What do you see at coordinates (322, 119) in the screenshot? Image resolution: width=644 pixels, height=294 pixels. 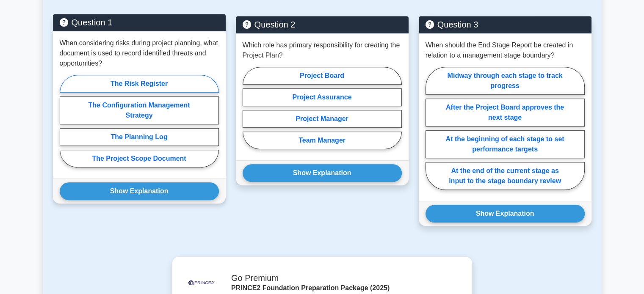 I see `label: Project Manager` at bounding box center [322, 119].